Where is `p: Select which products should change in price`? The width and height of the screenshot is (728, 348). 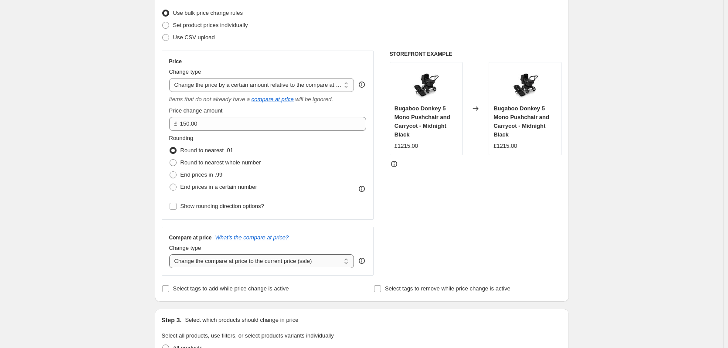 p: Select which products should change in price is located at coordinates (242, 320).